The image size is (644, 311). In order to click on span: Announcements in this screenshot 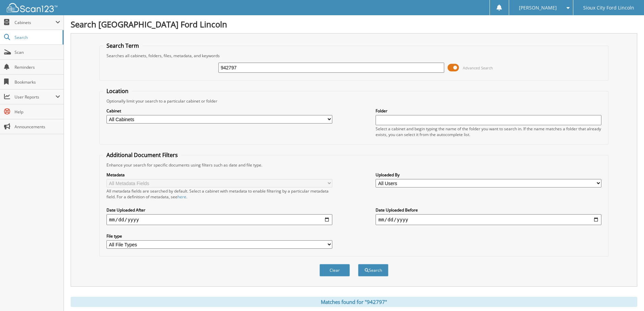, I will do `click(37, 126)`.